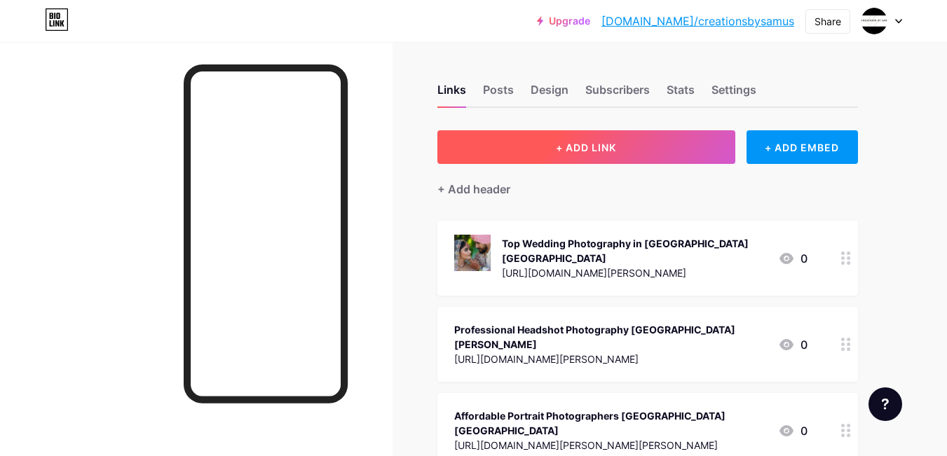 The height and width of the screenshot is (456, 947). Describe the element at coordinates (586, 147) in the screenshot. I see `button: + ADD LINK` at that location.